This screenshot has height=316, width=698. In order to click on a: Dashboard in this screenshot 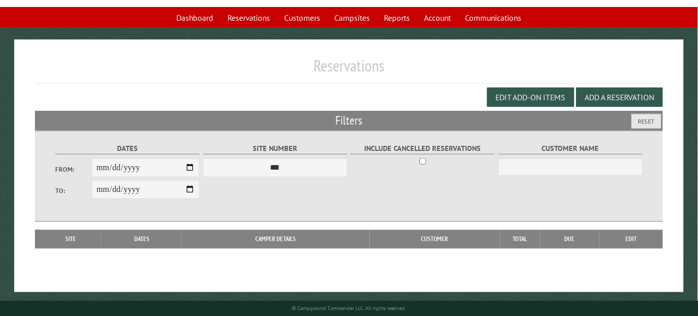, I will do `click(195, 18)`.